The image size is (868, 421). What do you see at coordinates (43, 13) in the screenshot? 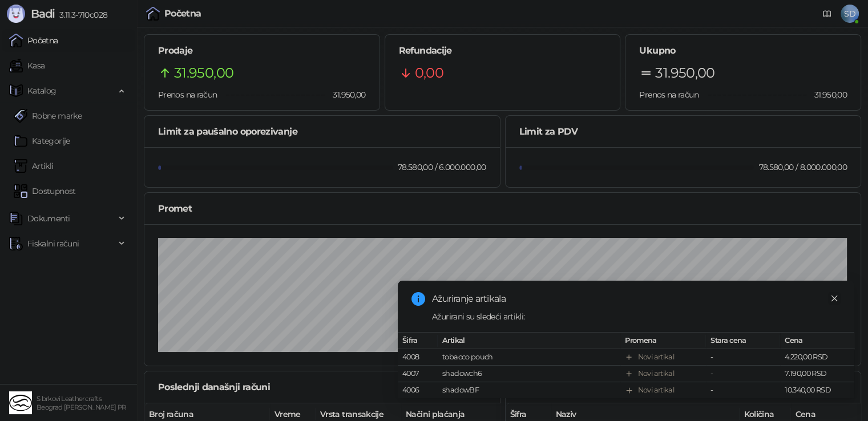
I see `span: Badi` at bounding box center [43, 13].